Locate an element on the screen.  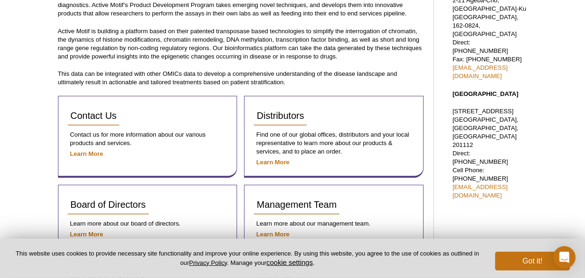
p: Contact us for more information about our various products and services. is located at coordinates (148, 139).